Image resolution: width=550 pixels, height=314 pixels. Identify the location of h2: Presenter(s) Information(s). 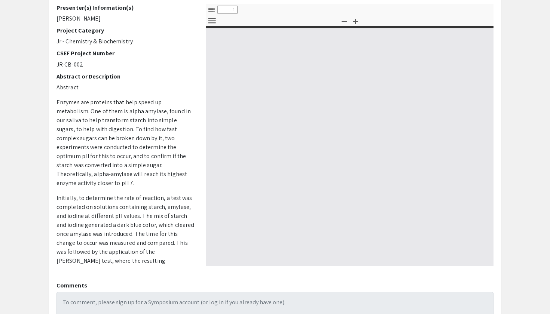
(125, 7).